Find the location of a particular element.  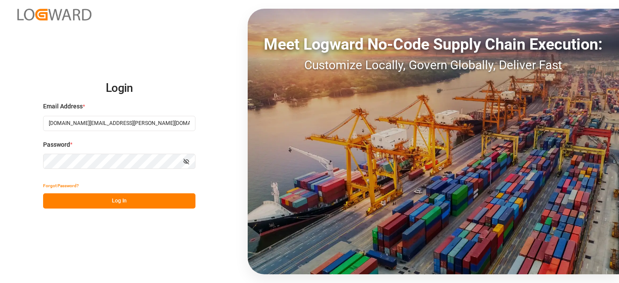

h2: Login is located at coordinates (119, 88).